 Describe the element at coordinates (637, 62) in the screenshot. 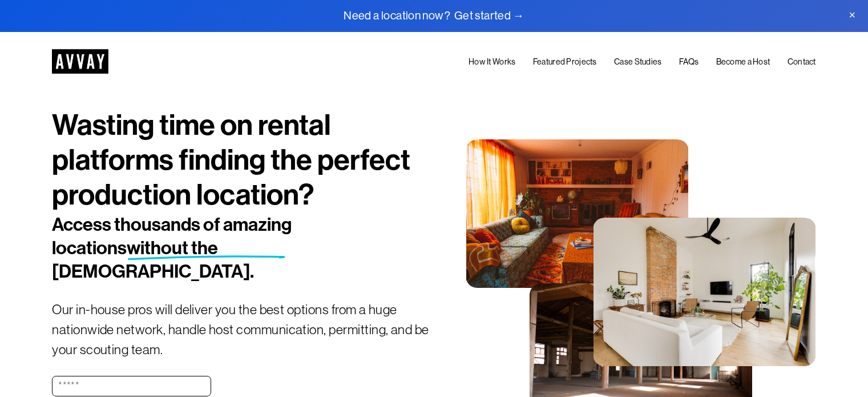

I see `a: Case Studies` at that location.